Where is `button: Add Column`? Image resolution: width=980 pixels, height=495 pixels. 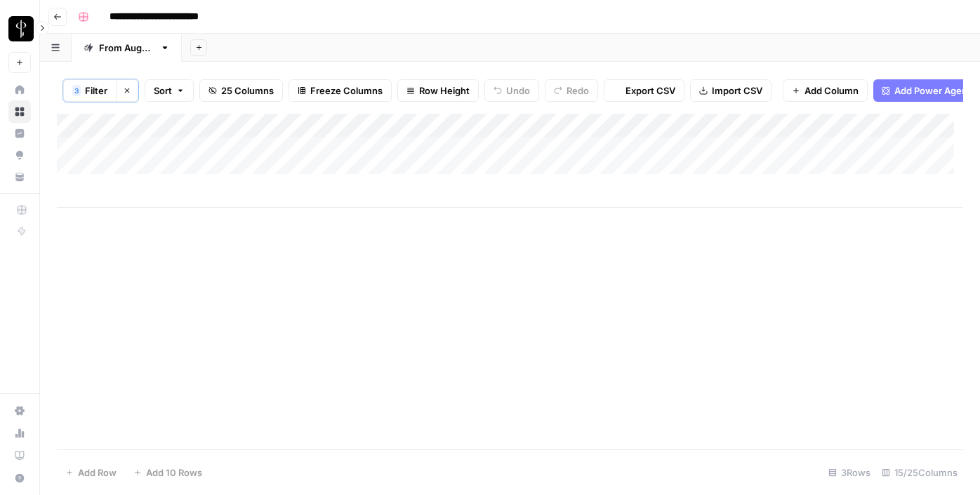 button: Add Column is located at coordinates (825, 90).